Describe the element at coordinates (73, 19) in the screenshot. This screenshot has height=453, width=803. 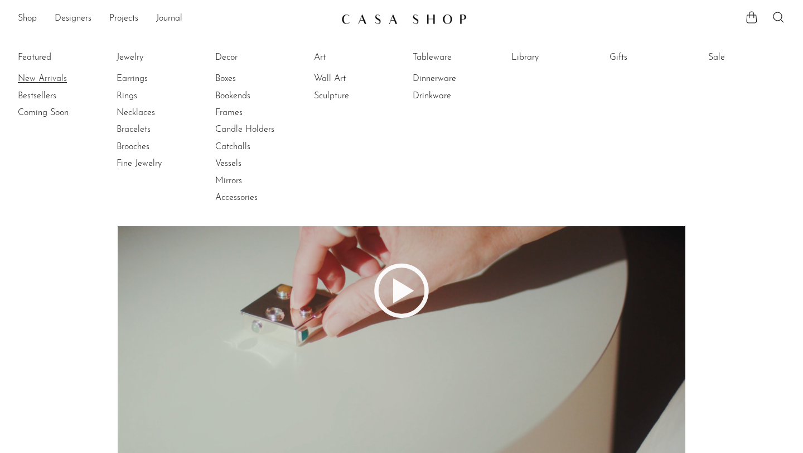
I see `a: Designers` at that location.